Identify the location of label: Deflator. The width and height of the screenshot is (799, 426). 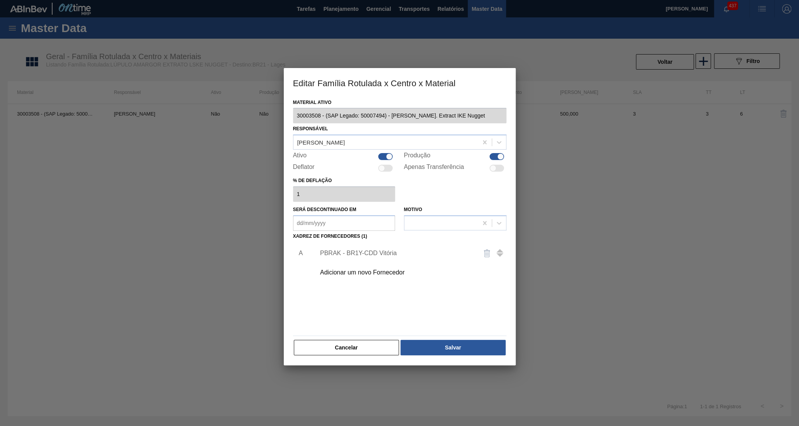
(304, 168).